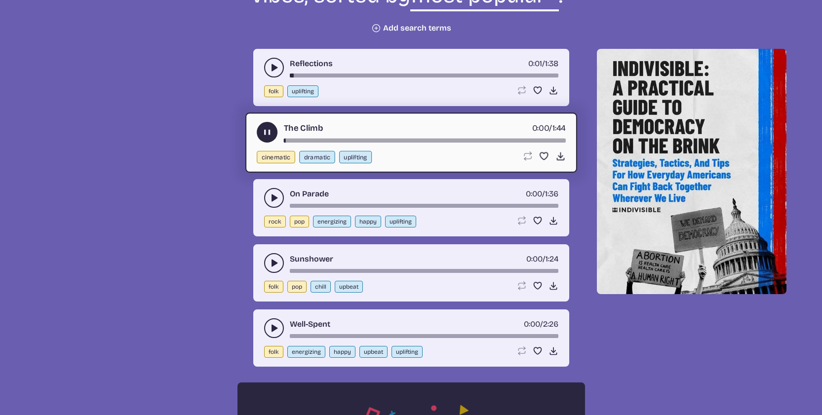 This screenshot has height=415, width=822. Describe the element at coordinates (551, 193) in the screenshot. I see `span: 1:36` at that location.